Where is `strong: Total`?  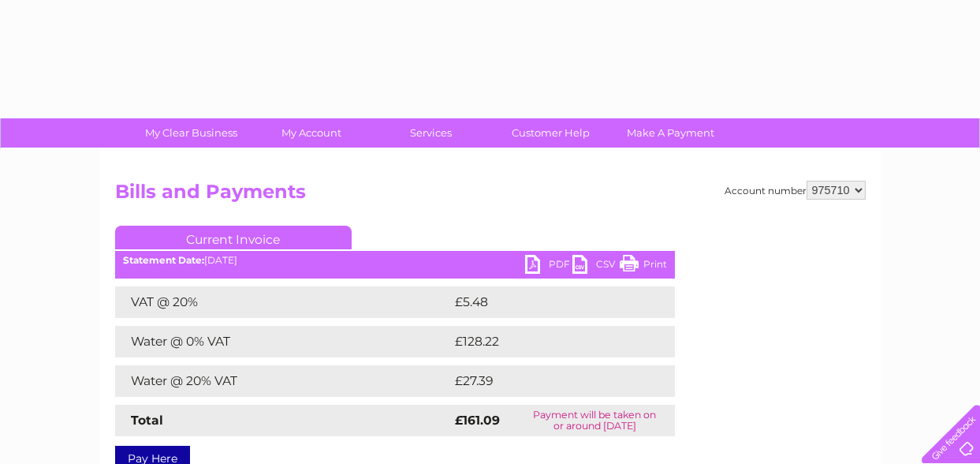
strong: Total is located at coordinates (146, 420).